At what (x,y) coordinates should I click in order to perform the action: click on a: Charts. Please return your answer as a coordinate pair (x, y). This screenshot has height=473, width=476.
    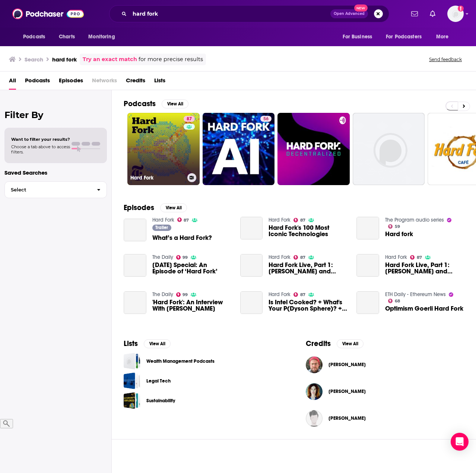
    Looking at the image, I should click on (67, 37).